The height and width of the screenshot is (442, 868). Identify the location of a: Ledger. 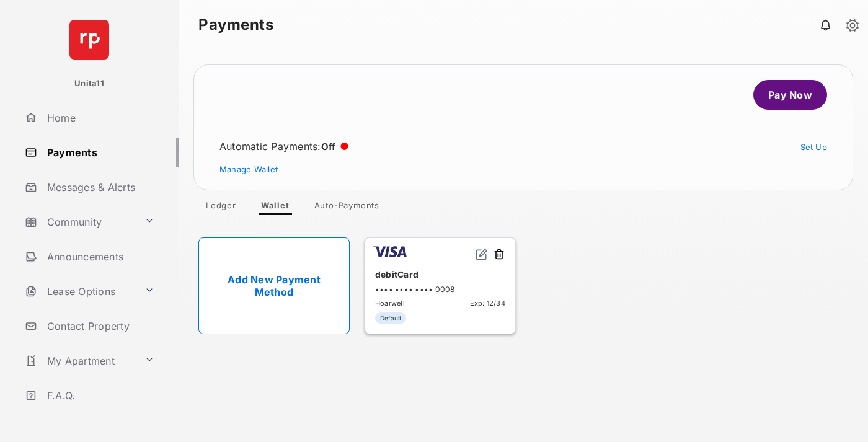
(221, 208).